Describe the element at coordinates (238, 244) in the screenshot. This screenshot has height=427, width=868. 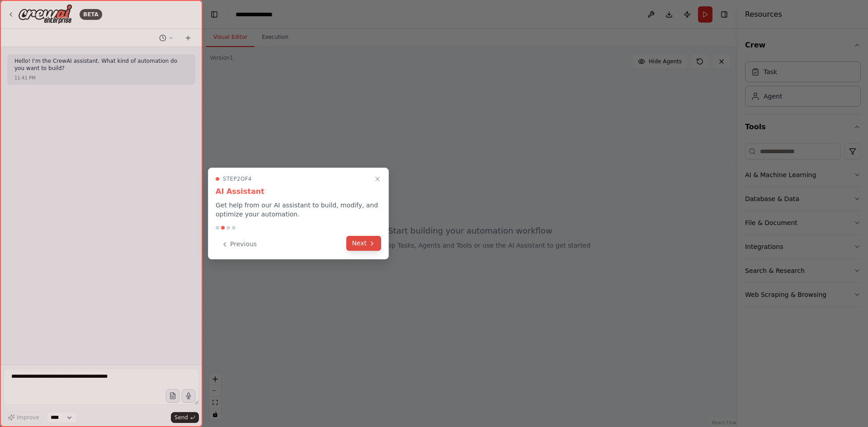
I see `button: Previous` at that location.